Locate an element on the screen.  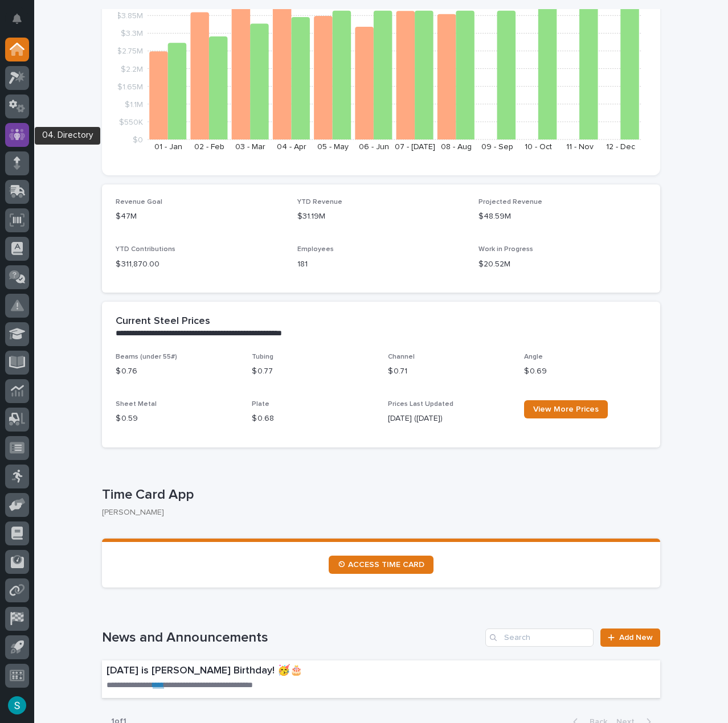
p: $31.19M is located at coordinates (382, 217).